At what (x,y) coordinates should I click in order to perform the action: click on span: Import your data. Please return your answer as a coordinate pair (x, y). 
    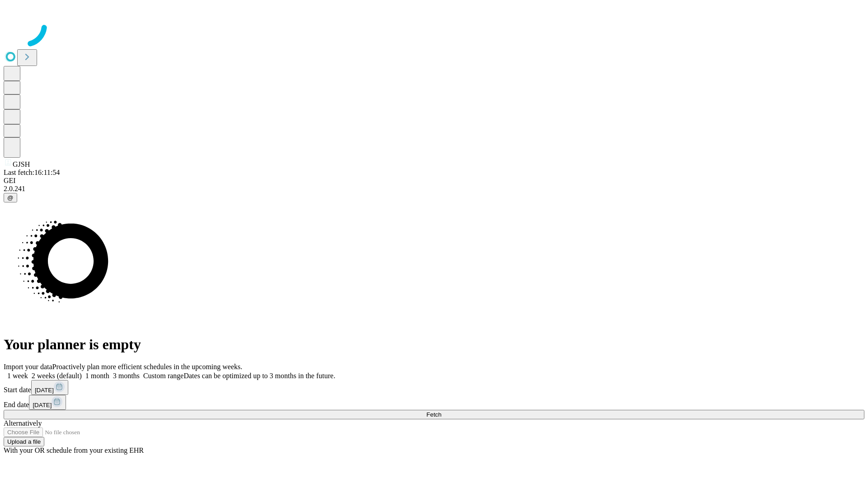
    Looking at the image, I should click on (28, 366).